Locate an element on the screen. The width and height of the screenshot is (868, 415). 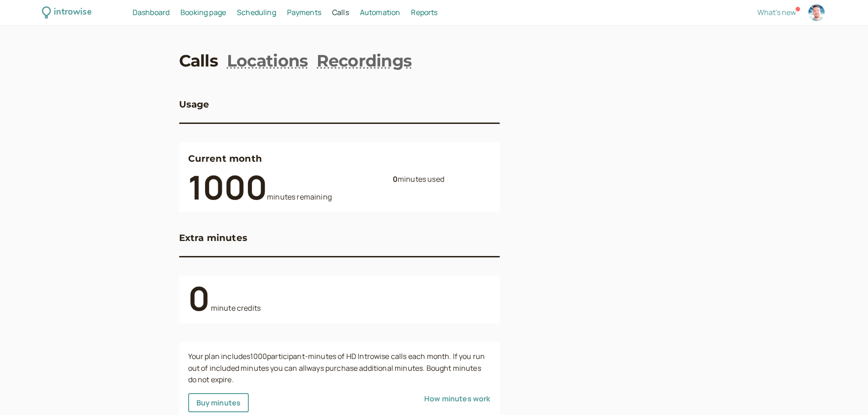
div: introwise is located at coordinates (72, 12).